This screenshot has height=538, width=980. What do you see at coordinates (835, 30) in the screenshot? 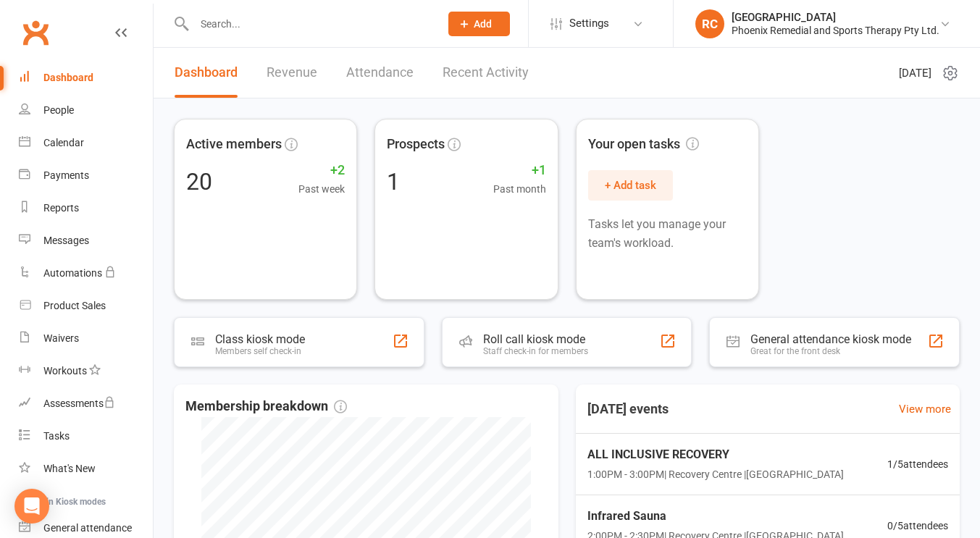
I see `div: Phoenix Remedial and Sports Therapy Pty Ltd.` at bounding box center [835, 30].